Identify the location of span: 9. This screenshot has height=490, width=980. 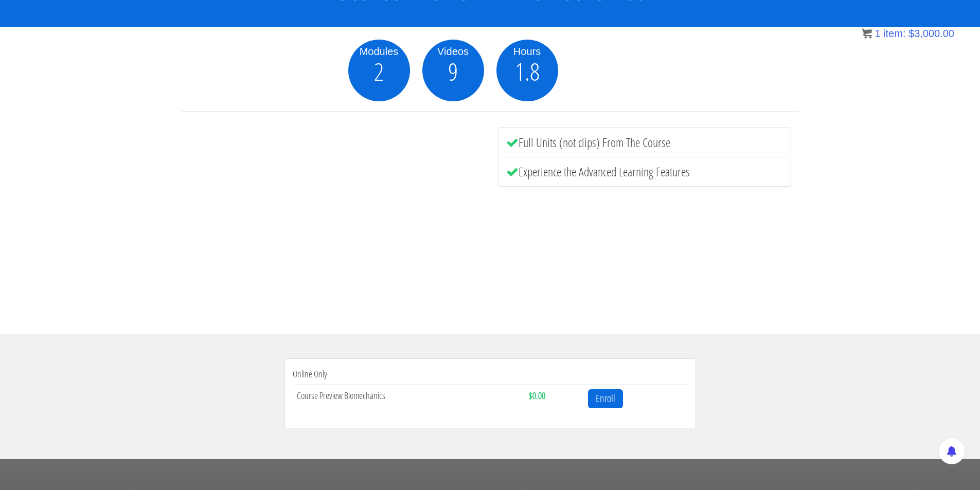
(453, 72).